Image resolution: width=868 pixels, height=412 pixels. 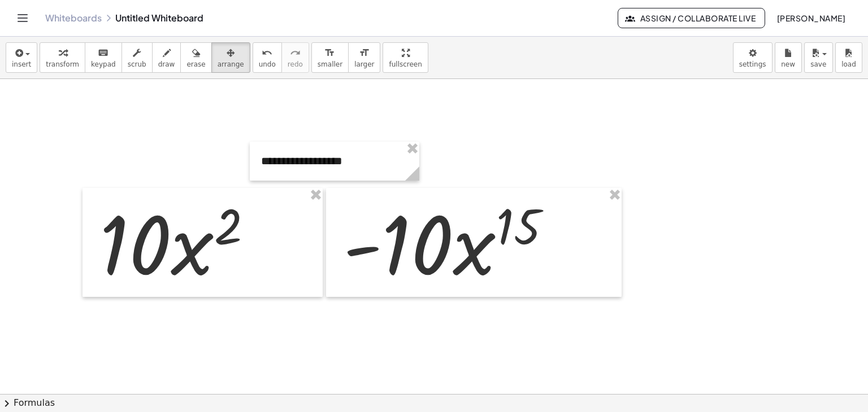 What do you see at coordinates (195, 64) in the screenshot?
I see `span: erase` at bounding box center [195, 64].